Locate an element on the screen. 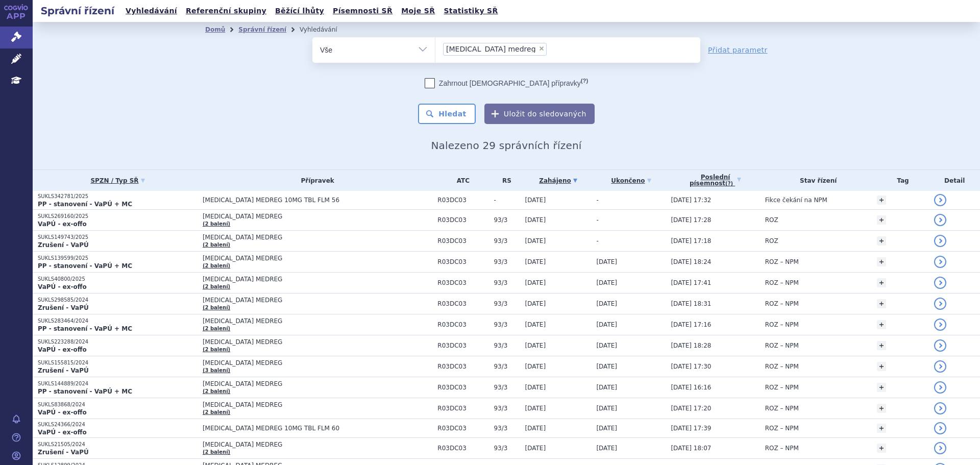 The image size is (980, 465). a: Přidat parametr is located at coordinates (737, 50).